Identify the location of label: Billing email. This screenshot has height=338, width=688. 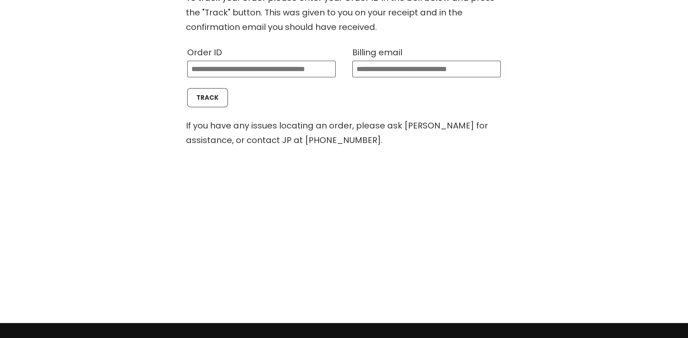
(426, 52).